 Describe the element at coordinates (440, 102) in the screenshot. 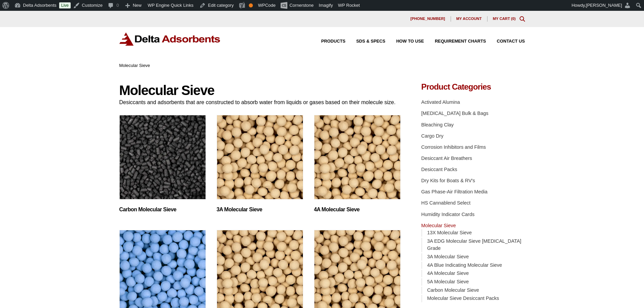

I see `a: Activated Alumina` at that location.